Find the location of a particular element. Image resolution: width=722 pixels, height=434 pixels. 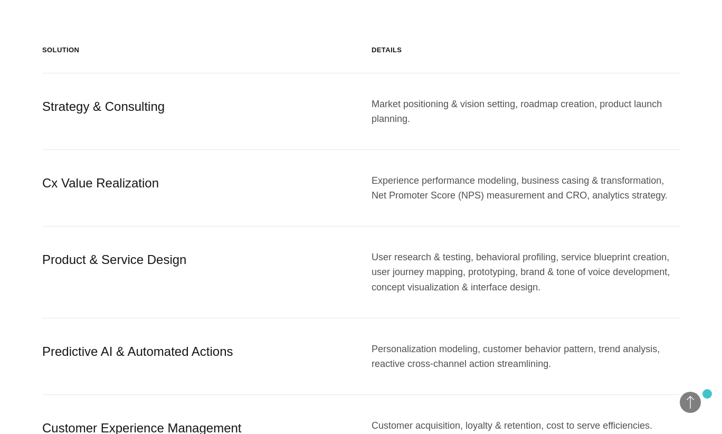

button: Back to Top is located at coordinates (690, 402).